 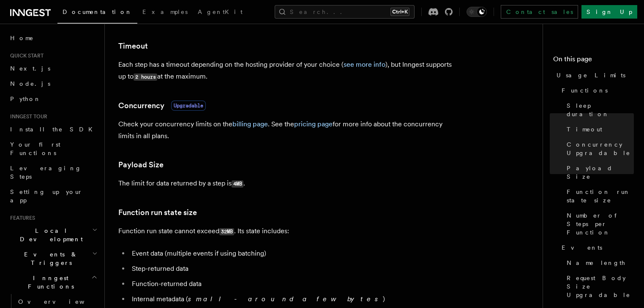 I want to click on p: Each step has a timeout depending on the hosting provider of your choice ( ), but Inngest support..., so click(x=287, y=71).